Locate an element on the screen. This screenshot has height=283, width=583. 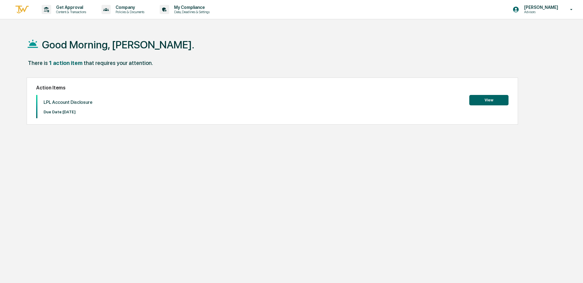
div: There is is located at coordinates (38, 63).